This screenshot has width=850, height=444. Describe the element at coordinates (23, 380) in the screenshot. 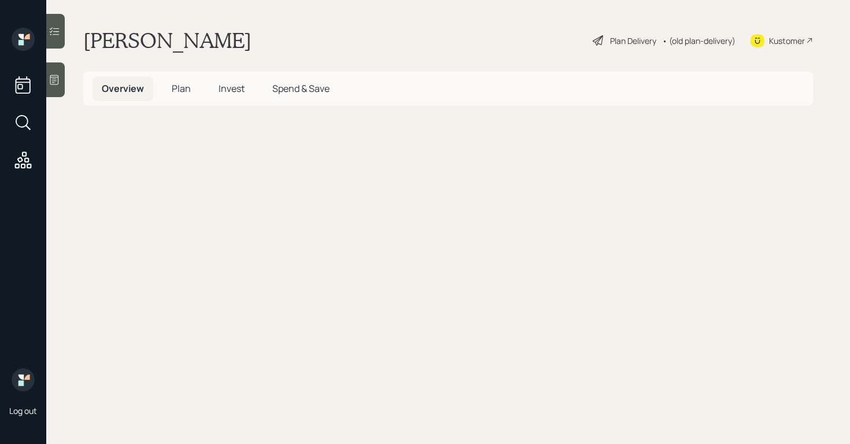

I see `img: retirable_logo.png` at that location.